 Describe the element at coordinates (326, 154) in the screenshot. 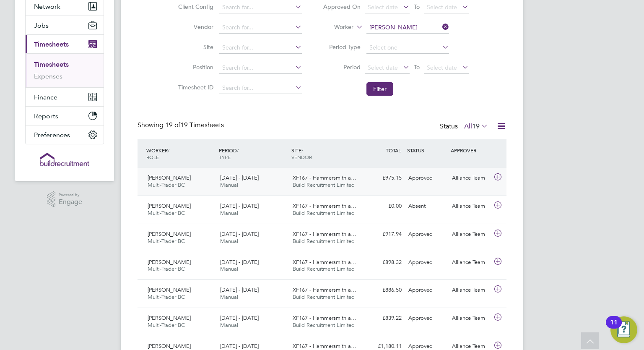

I see `div: SITE` at that location.